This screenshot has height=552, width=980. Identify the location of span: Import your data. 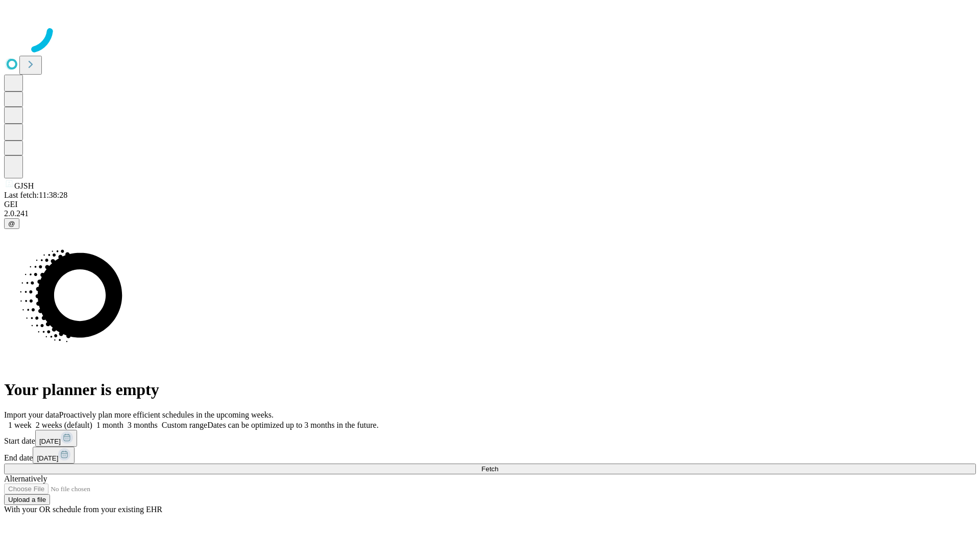
(31, 414).